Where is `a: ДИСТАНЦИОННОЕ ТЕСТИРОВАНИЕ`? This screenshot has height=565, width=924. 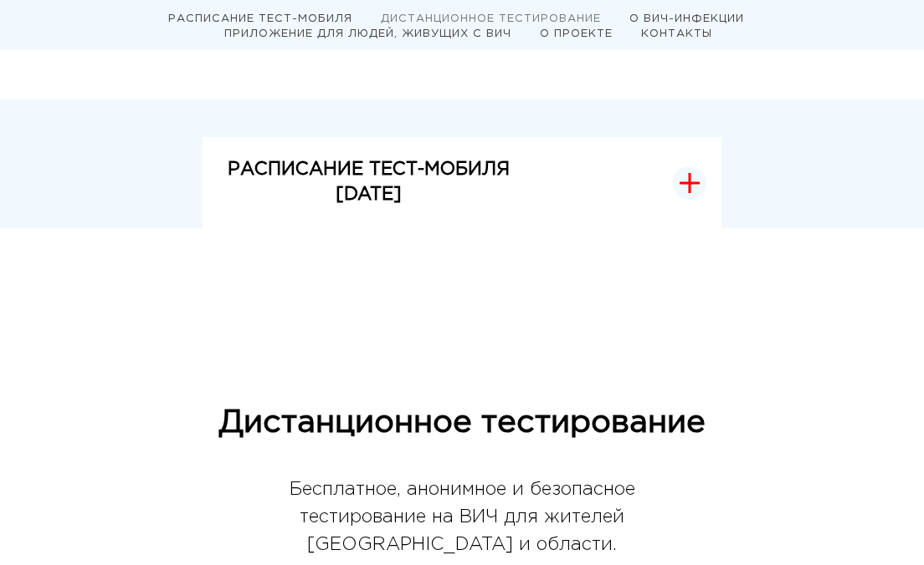 a: ДИСТАНЦИОННОЕ ТЕСТИРОВАНИЕ is located at coordinates (490, 19).